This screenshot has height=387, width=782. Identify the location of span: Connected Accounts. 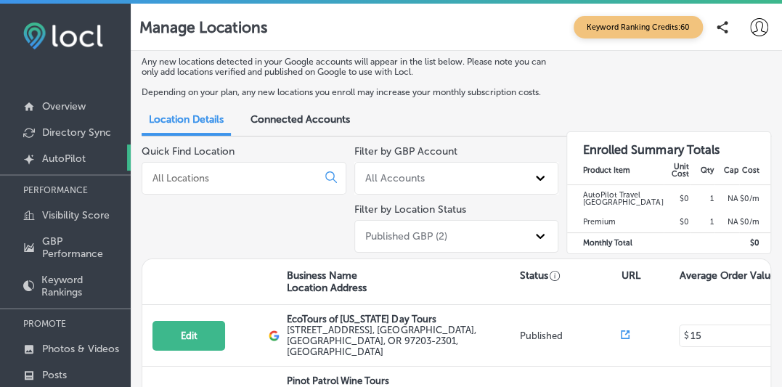
(300, 119).